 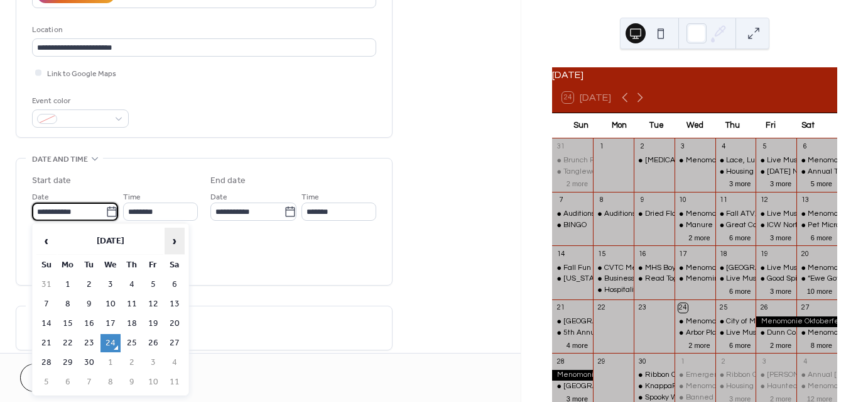 What do you see at coordinates (132, 304) in the screenshot?
I see `td: 11` at bounding box center [132, 304].